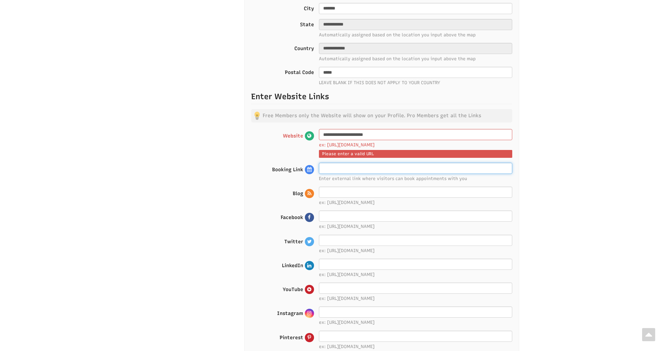  Describe the element at coordinates (296, 312) in the screenshot. I see `label: Instagram` at that location.